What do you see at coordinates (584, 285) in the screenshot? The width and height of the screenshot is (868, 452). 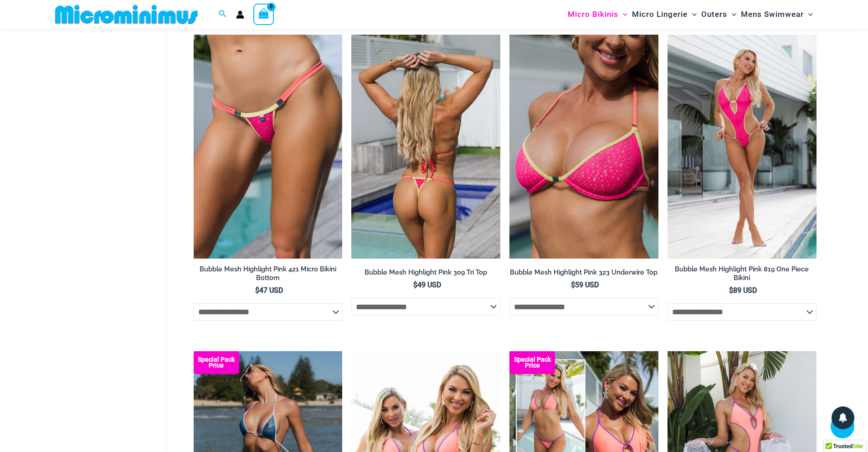 I see `bdi: 59 USD` at bounding box center [584, 285].